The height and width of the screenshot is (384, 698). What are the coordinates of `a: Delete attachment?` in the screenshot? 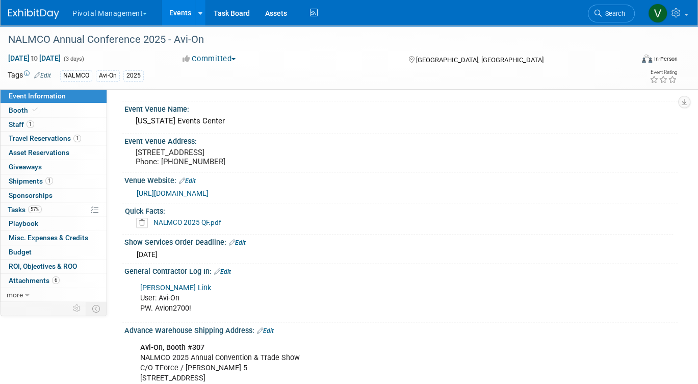 It's located at (144, 223).